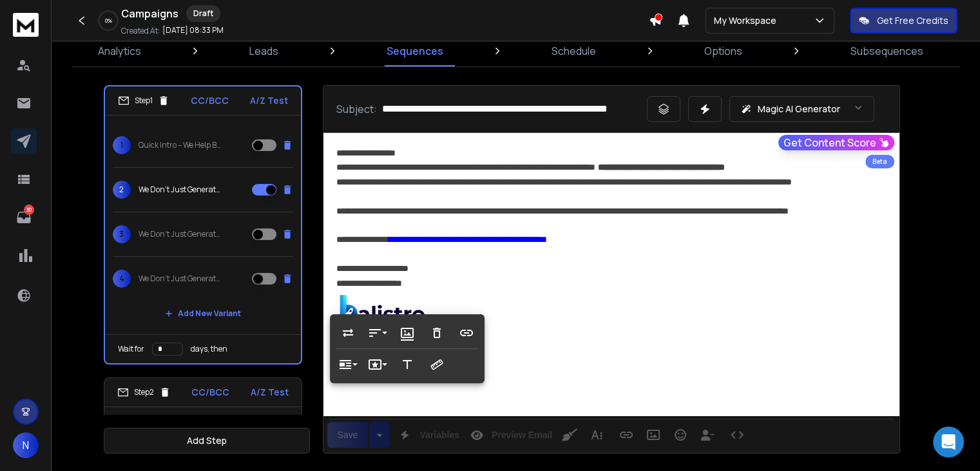 This screenshot has width=980, height=471. Describe the element at coordinates (707, 435) in the screenshot. I see `button: Insert Unsubscribe Link` at that location.